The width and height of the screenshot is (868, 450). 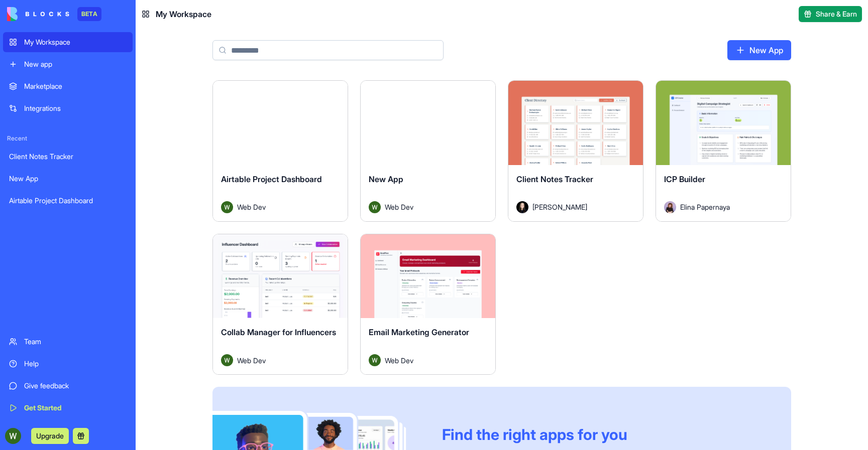 I want to click on a: Airtable Project Dashboard, so click(x=68, y=201).